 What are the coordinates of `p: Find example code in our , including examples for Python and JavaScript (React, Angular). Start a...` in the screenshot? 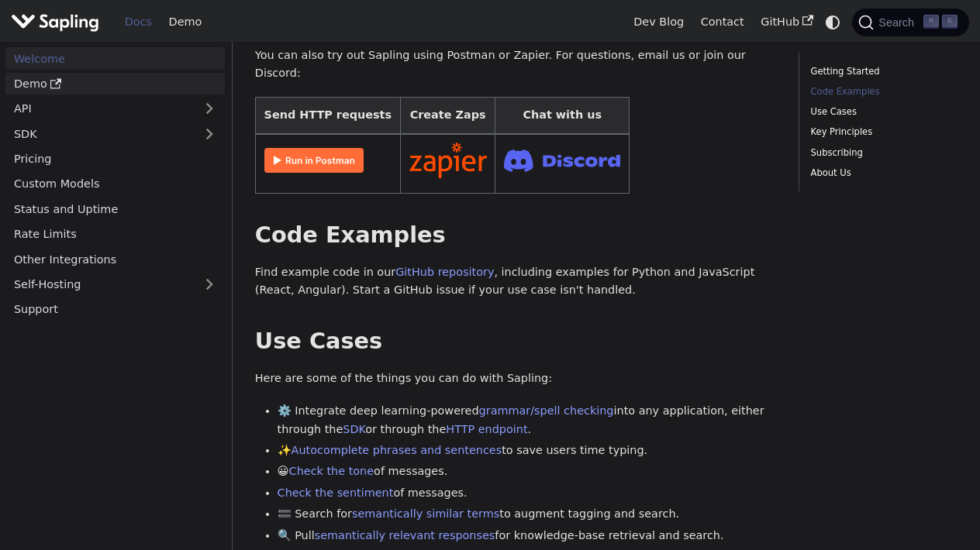 It's located at (516, 282).